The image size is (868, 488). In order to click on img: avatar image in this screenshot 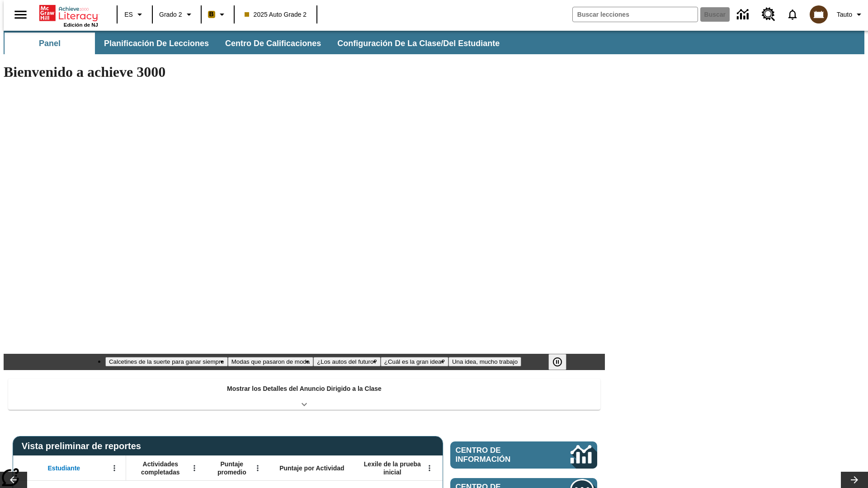, I will do `click(819, 15)`.